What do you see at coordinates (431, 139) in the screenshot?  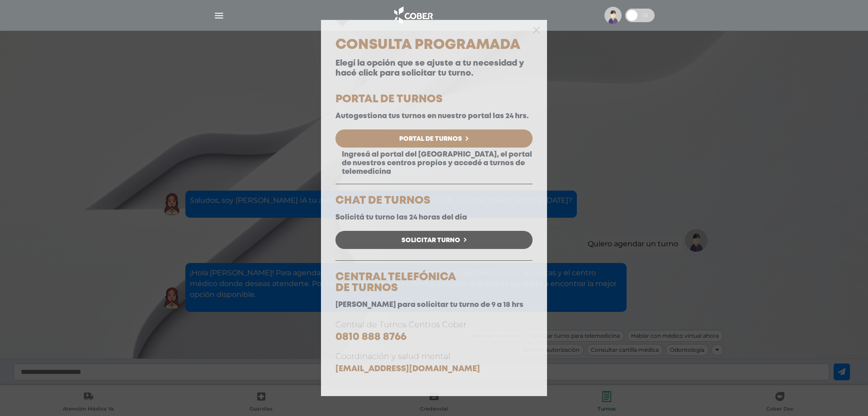 I see `span: Portal de Turnos` at bounding box center [431, 139].